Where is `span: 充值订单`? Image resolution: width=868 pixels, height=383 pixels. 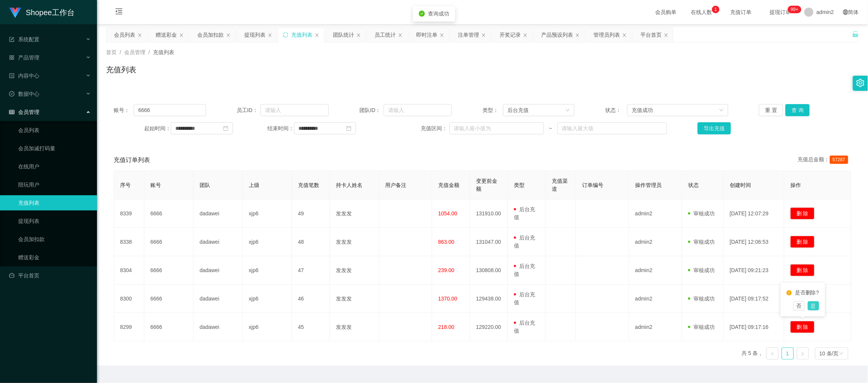
span: 充值订单 is located at coordinates (741, 12).